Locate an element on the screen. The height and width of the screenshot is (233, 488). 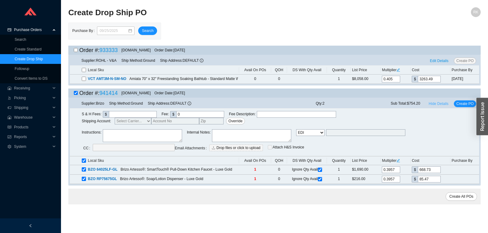
span: read is located at coordinates (9, 127).